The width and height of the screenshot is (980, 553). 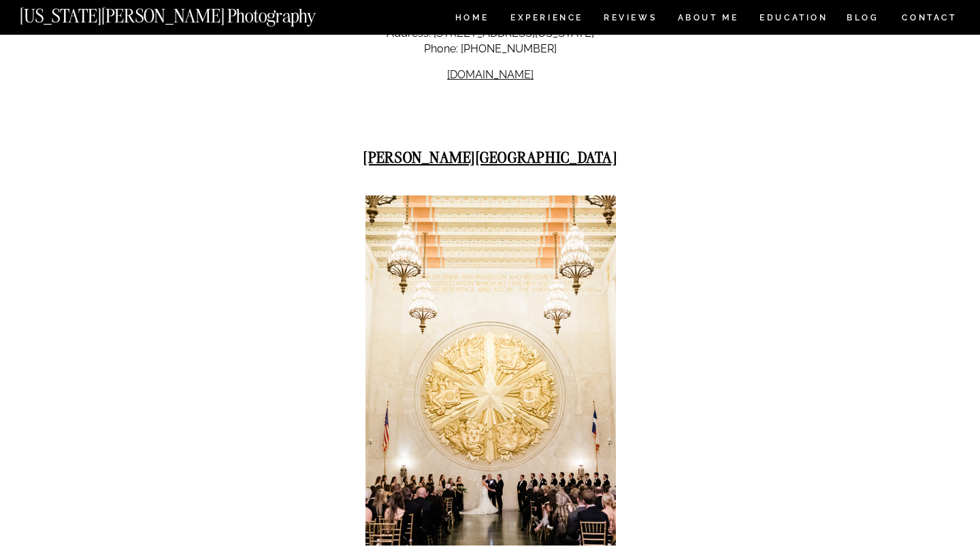 I want to click on nav: BLOG, so click(x=863, y=19).